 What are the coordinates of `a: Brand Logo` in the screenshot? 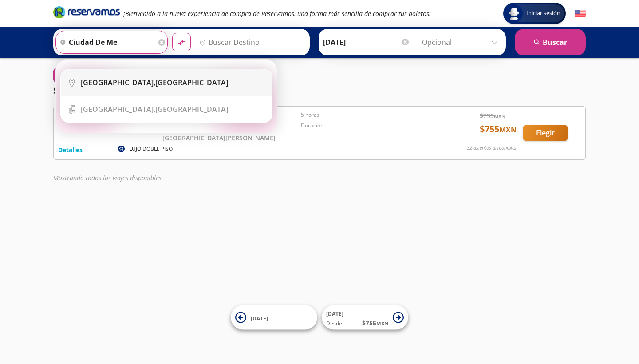 It's located at (86, 13).